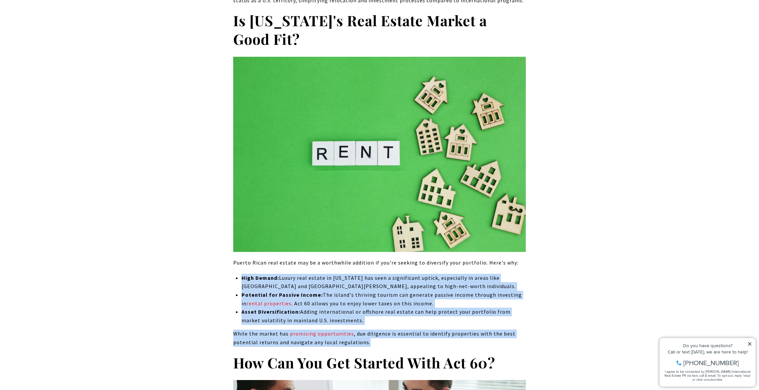  Describe the element at coordinates (364, 362) in the screenshot. I see `strong: How Can You Get Started With Act 60?` at that location.